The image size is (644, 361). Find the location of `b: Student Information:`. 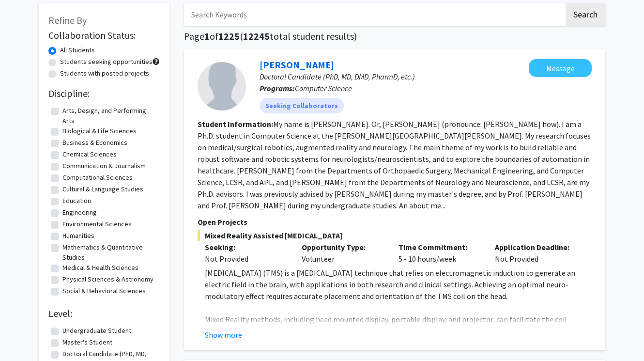

b: Student Information: is located at coordinates (235, 124).